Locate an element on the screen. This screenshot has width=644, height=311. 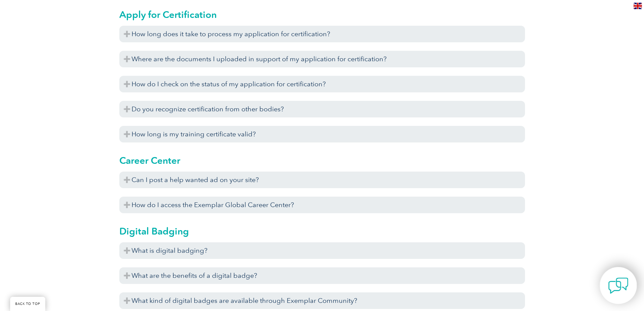
h3: How do I access the Exemplar Global Career Center? is located at coordinates (322, 205).